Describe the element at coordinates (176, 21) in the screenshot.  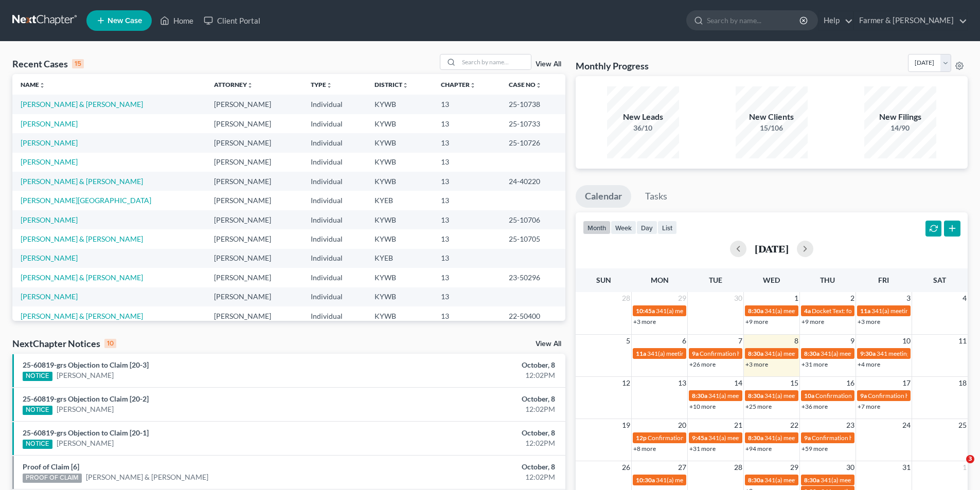
I see `a: Home` at that location.